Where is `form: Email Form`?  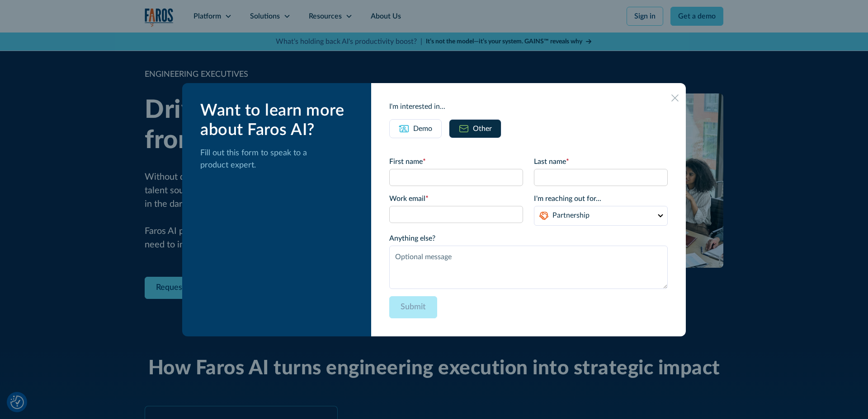 form: Email Form is located at coordinates (529, 237).